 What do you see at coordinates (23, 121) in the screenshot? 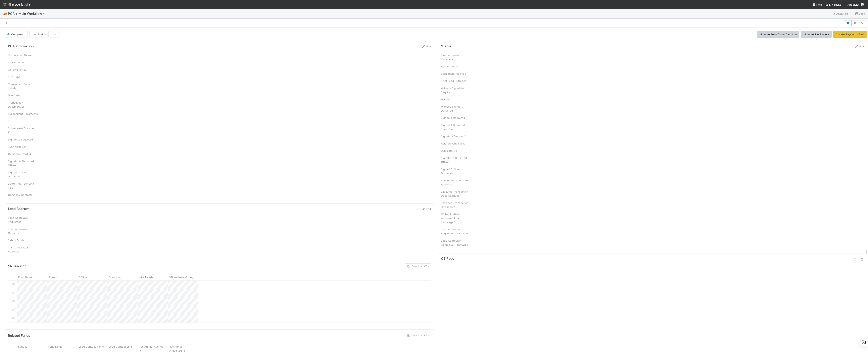
I see `div: ID` at bounding box center [23, 121].